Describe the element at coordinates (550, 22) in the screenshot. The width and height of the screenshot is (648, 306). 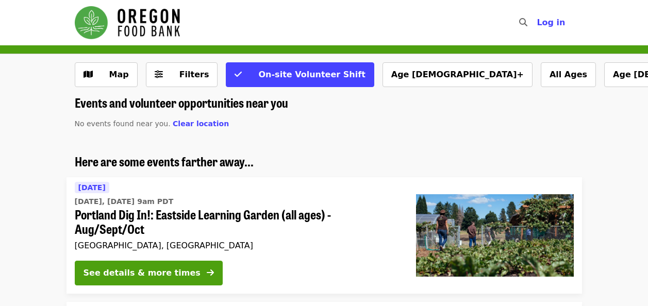
I see `span: Log in` at that location.